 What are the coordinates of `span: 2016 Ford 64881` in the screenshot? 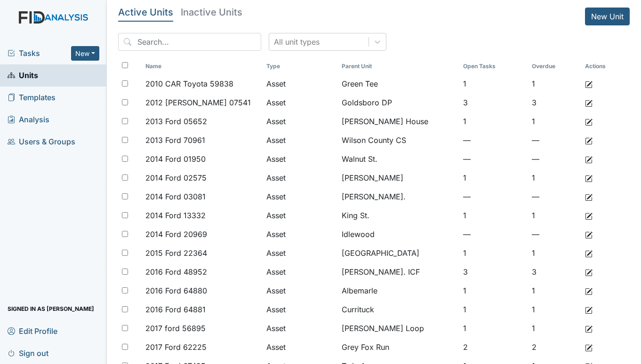 It's located at (175, 309).